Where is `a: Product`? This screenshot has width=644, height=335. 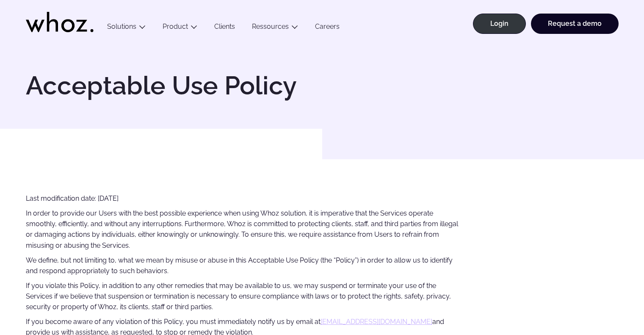 a: Product is located at coordinates (176, 27).